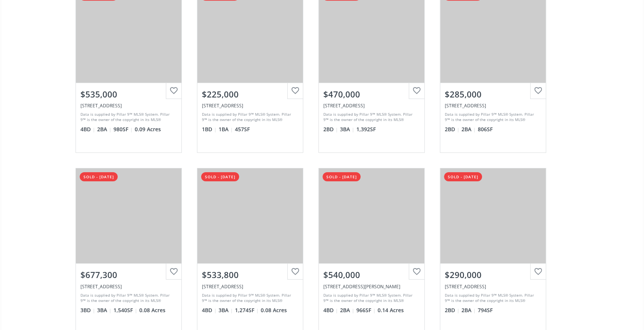  I want to click on span: 966 SF, so click(366, 310).